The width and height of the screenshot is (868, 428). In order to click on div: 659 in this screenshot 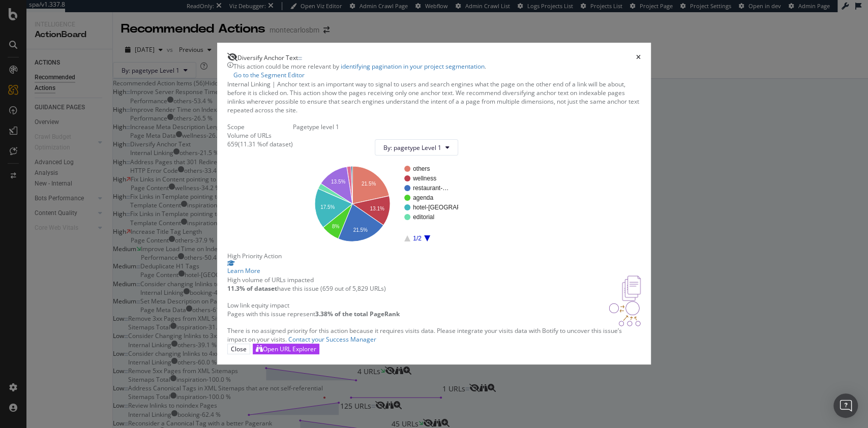, I will do `click(232, 144)`.